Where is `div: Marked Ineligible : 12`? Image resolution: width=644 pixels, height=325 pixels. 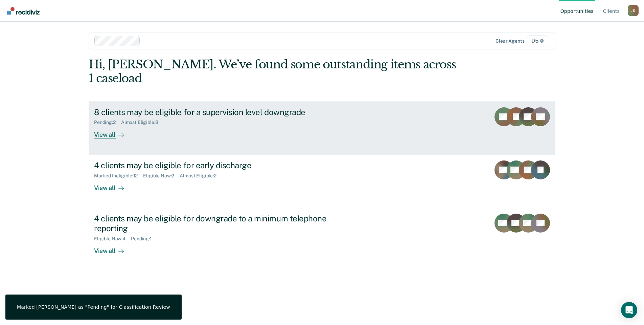
div: Marked Ineligible : 12 is located at coordinates (118, 176).